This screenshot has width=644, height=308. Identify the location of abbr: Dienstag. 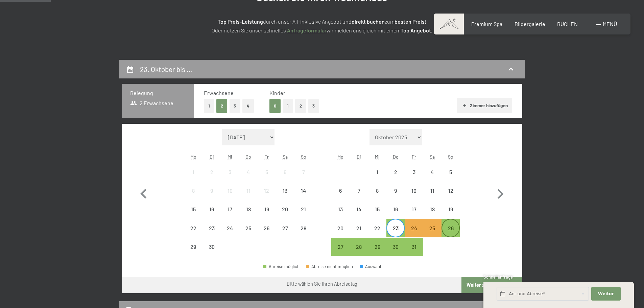
(359, 156).